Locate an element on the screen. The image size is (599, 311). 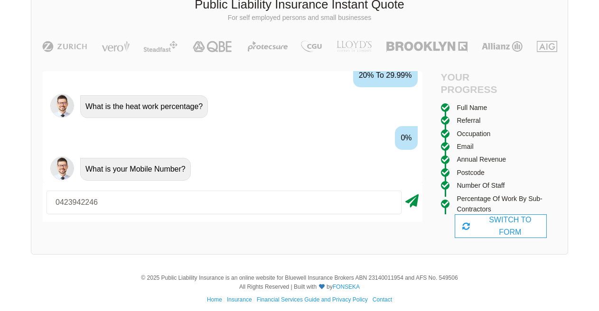
img: LLOYD's | Public Liability Insurance is located at coordinates (354, 46).